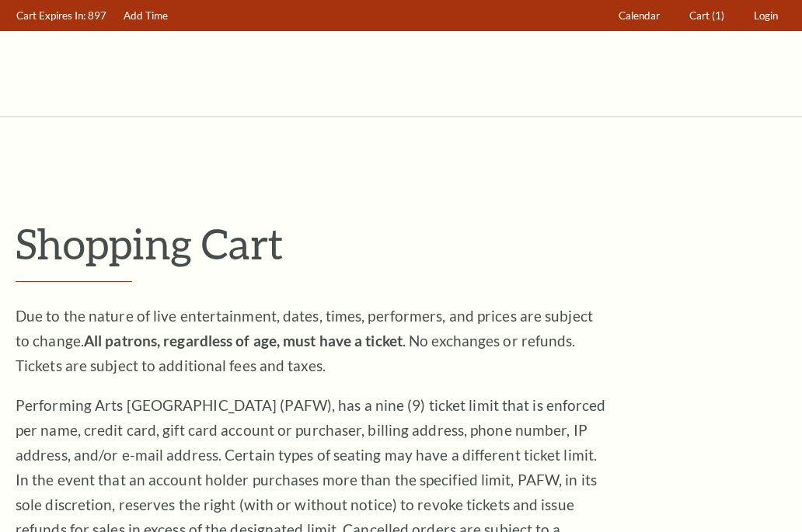  I want to click on a: Cart (1), so click(707, 16).